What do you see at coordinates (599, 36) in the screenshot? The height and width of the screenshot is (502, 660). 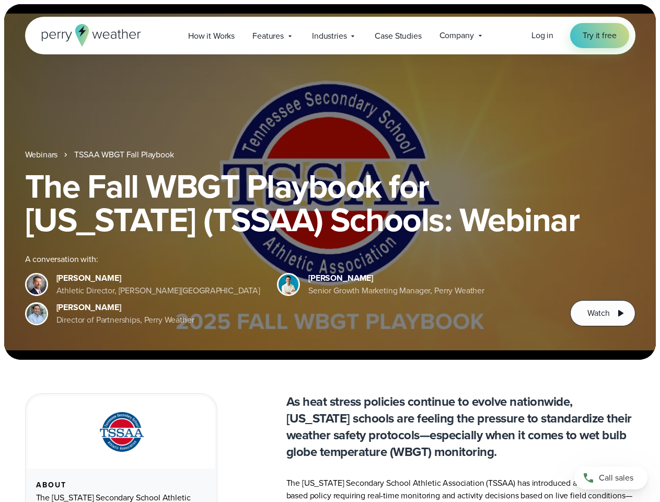 I see `span: Try it free` at bounding box center [599, 36].